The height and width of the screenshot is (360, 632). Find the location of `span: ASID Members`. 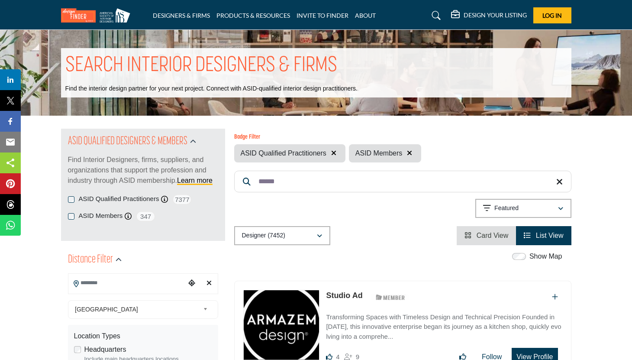

span: ASID Members is located at coordinates (379, 153).